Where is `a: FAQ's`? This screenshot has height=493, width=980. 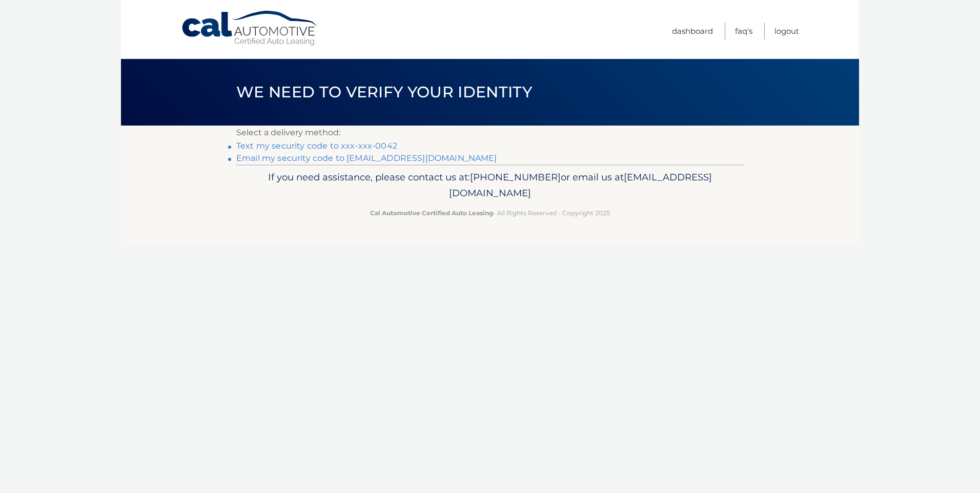 a: FAQ's is located at coordinates (744, 31).